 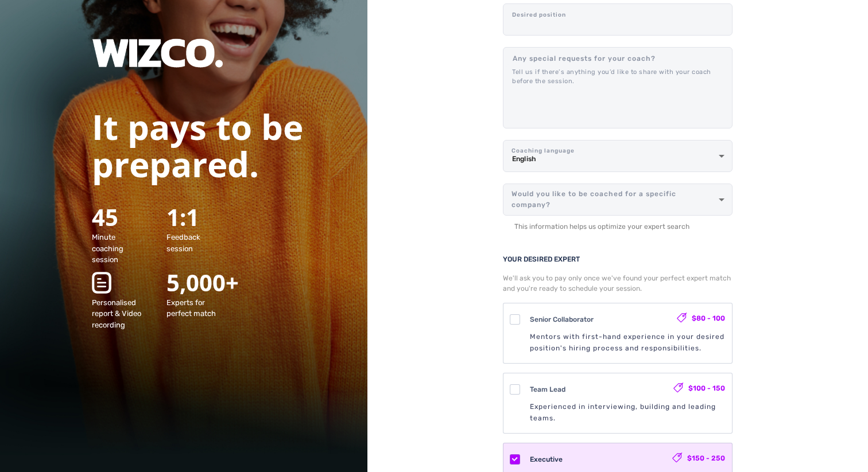 What do you see at coordinates (706, 459) in the screenshot?
I see `div: $150 - 250` at bounding box center [706, 459].